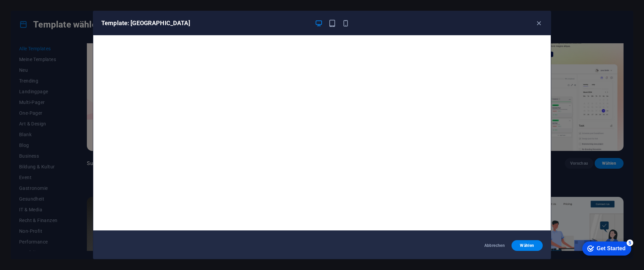 Image resolution: width=644 pixels, height=270 pixels. What do you see at coordinates (495, 246) in the screenshot?
I see `button: Abbrechen` at bounding box center [495, 246].